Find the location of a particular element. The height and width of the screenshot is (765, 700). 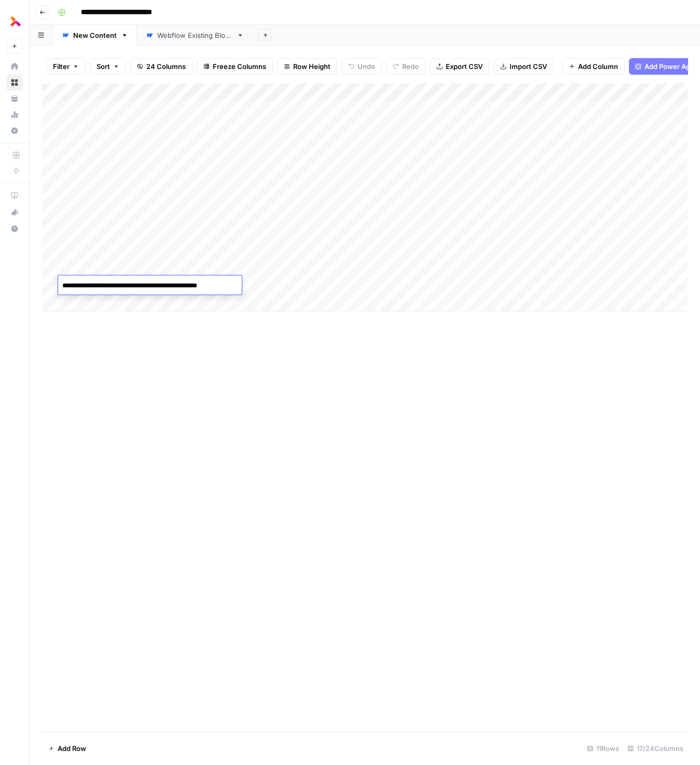

span: Freeze Columns is located at coordinates (239, 66).